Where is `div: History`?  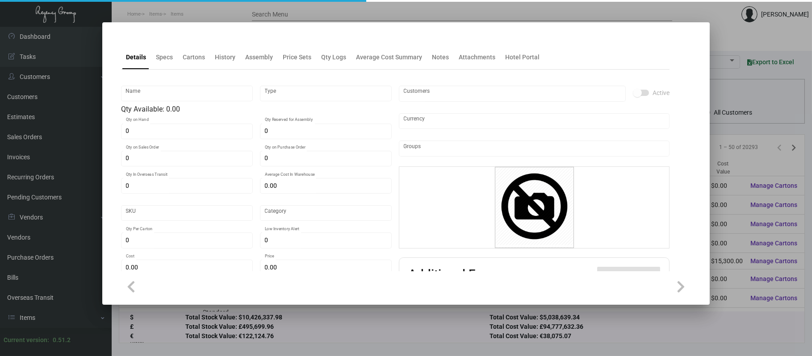
div: History is located at coordinates (225, 57).